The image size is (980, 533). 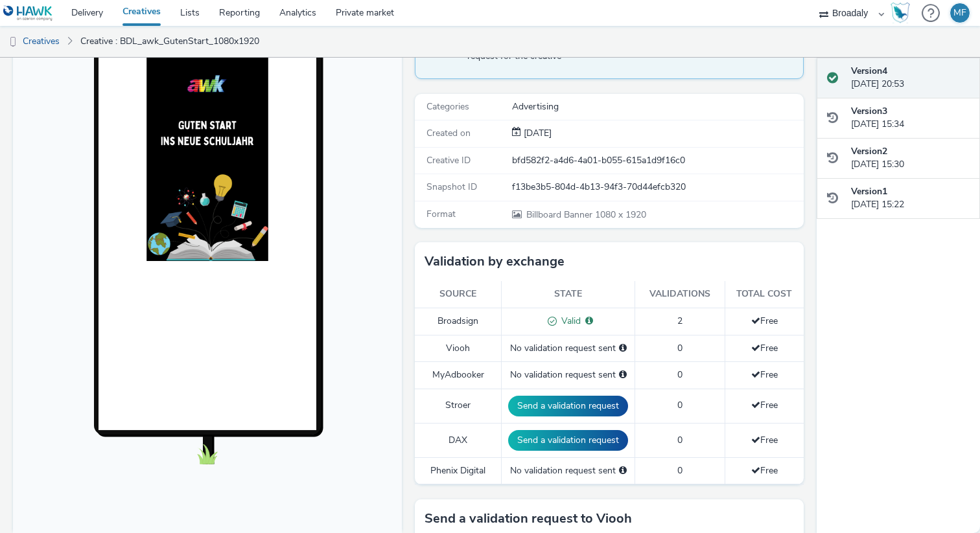 I want to click on span: Billboard Banner, so click(x=561, y=215).